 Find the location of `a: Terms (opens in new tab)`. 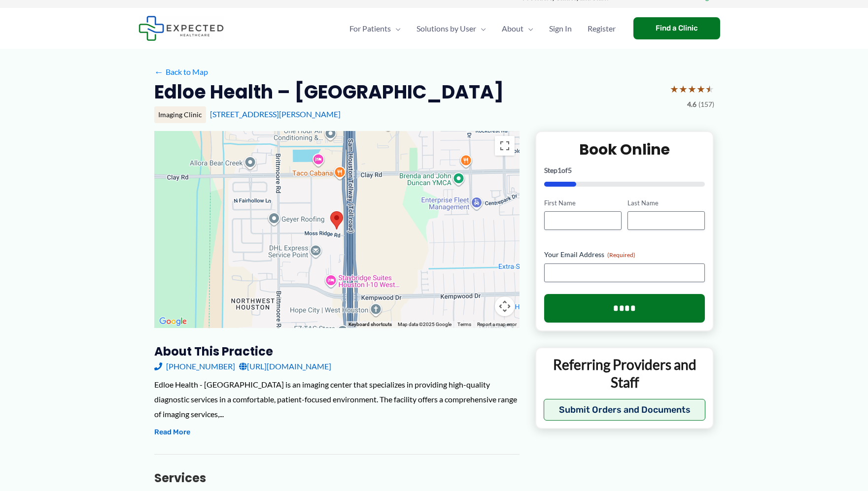

a: Terms (opens in new tab) is located at coordinates (464, 324).